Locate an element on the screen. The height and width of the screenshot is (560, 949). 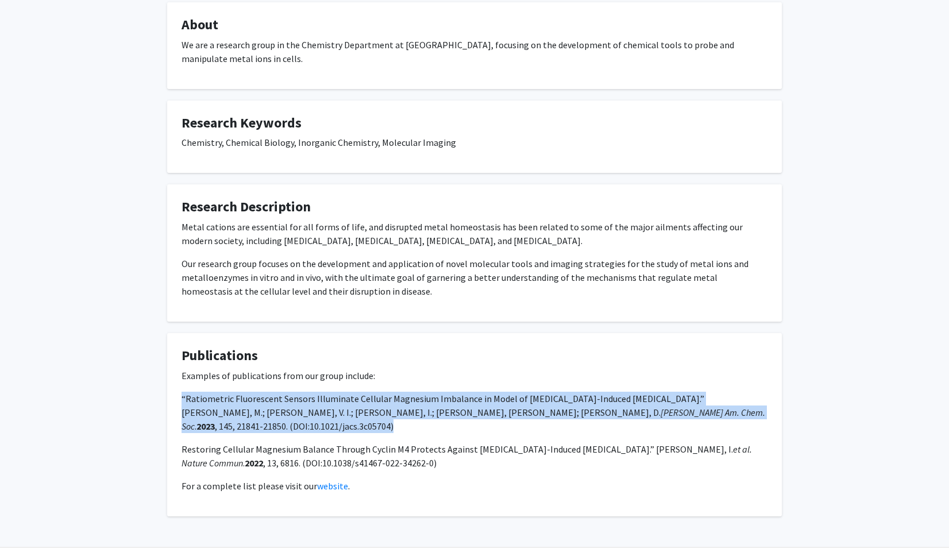
p: Examples of publications from our group include: is located at coordinates (474, 376).